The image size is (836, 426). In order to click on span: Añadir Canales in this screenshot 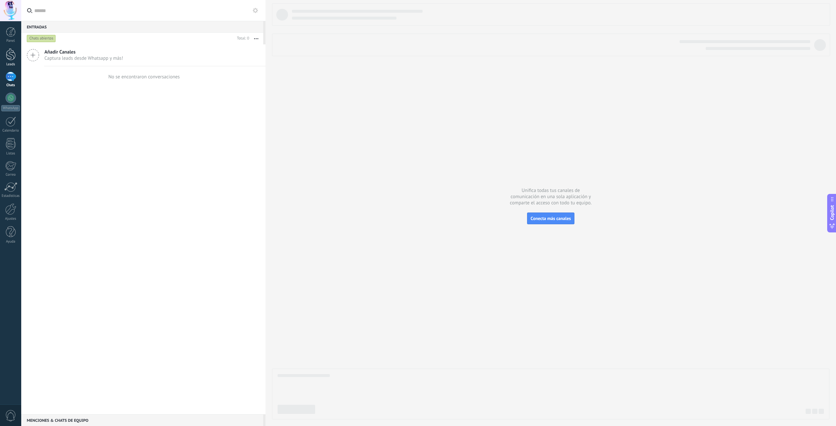, I will do `click(84, 52)`.